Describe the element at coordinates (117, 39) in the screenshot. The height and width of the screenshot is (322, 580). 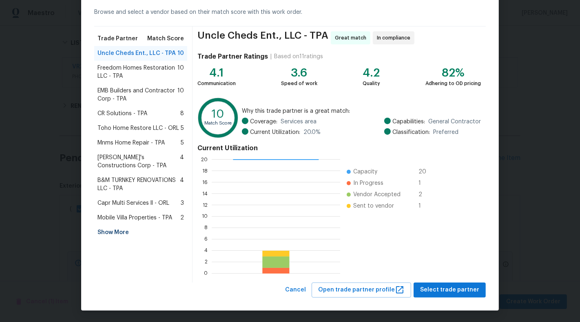
I see `span: Trade Partner` at that location.